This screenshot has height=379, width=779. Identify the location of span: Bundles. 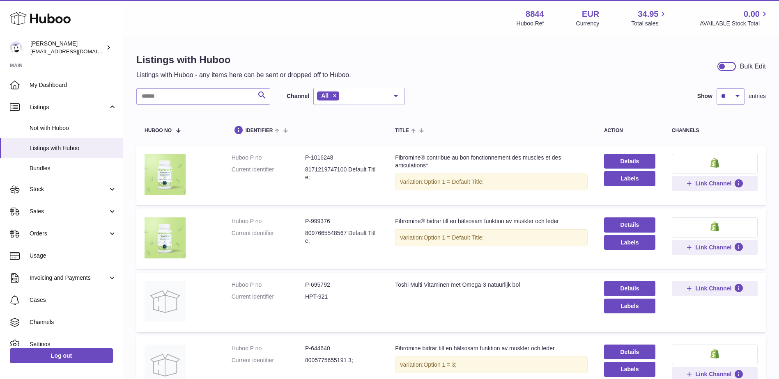
(73, 168).